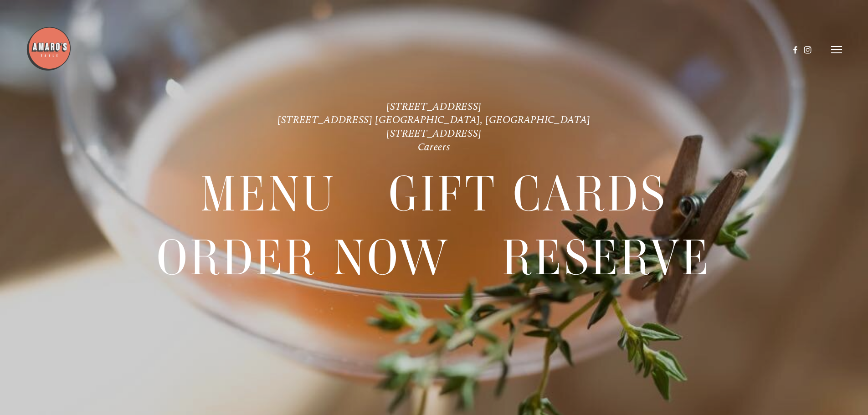 The image size is (868, 415). What do you see at coordinates (606, 257) in the screenshot?
I see `a: Reserve` at bounding box center [606, 257].